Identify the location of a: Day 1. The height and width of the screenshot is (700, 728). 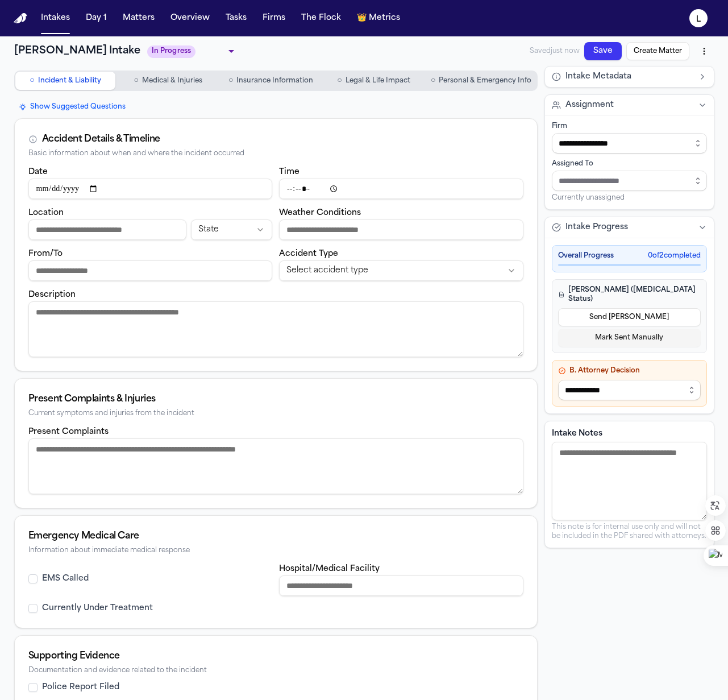
(96, 18).